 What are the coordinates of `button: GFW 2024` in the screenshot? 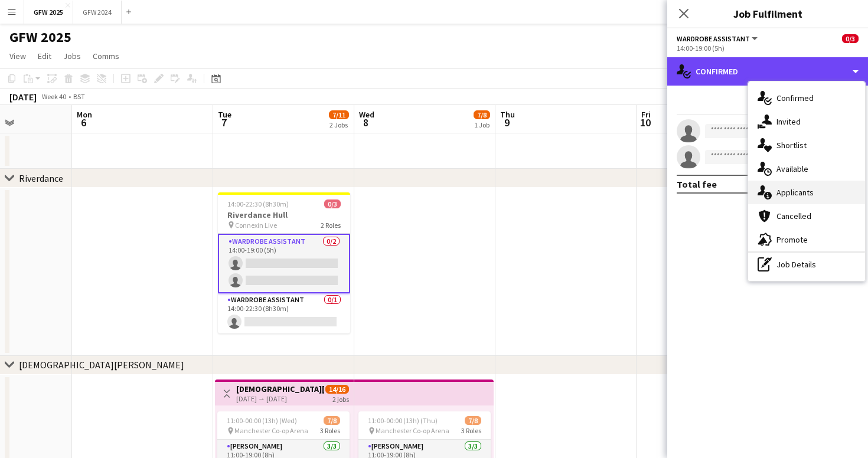 It's located at (97, 12).